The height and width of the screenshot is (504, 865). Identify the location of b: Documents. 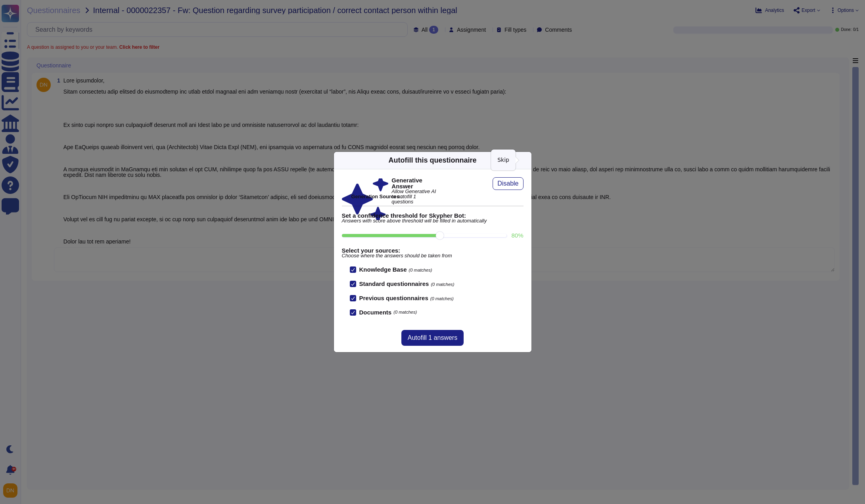
(376, 312).